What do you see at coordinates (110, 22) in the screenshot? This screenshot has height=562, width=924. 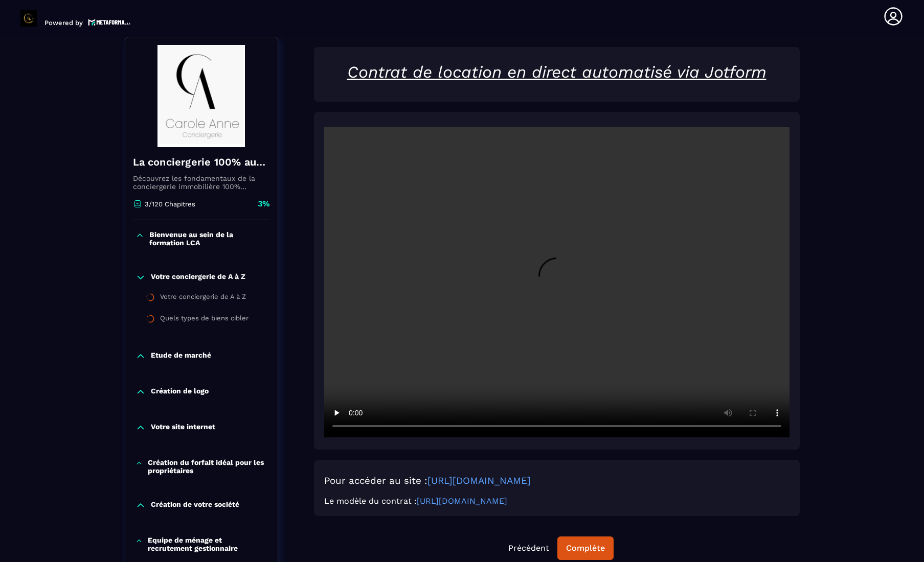 I see `img: logo` at bounding box center [110, 22].